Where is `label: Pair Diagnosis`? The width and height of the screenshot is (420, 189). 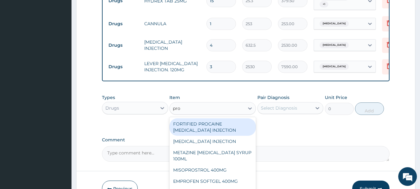
label: Pair Diagnosis is located at coordinates (273, 97).